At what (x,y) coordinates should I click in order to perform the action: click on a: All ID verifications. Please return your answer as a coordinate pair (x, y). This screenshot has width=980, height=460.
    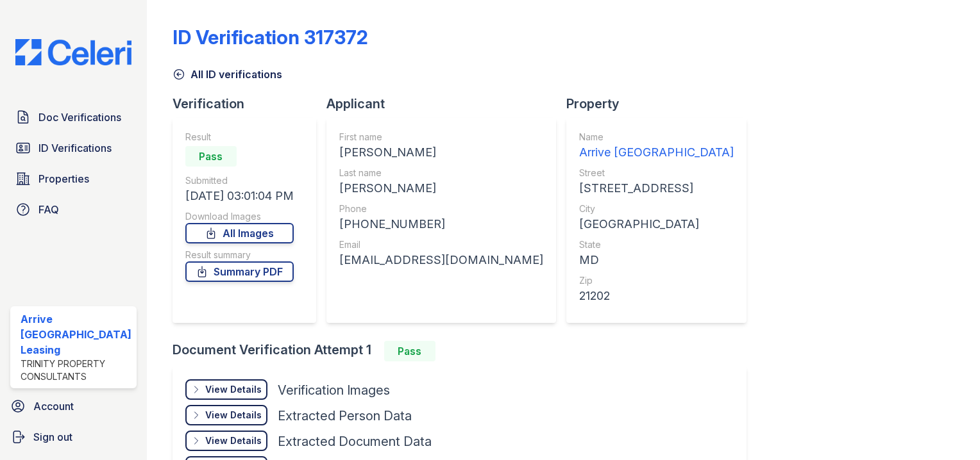
    Looking at the image, I should click on (227, 74).